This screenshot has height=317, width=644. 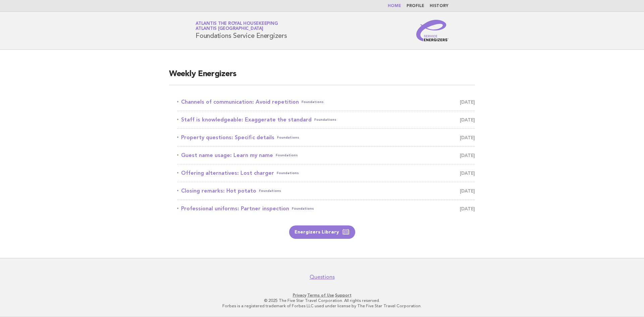 I want to click on a: Privacy, so click(x=300, y=295).